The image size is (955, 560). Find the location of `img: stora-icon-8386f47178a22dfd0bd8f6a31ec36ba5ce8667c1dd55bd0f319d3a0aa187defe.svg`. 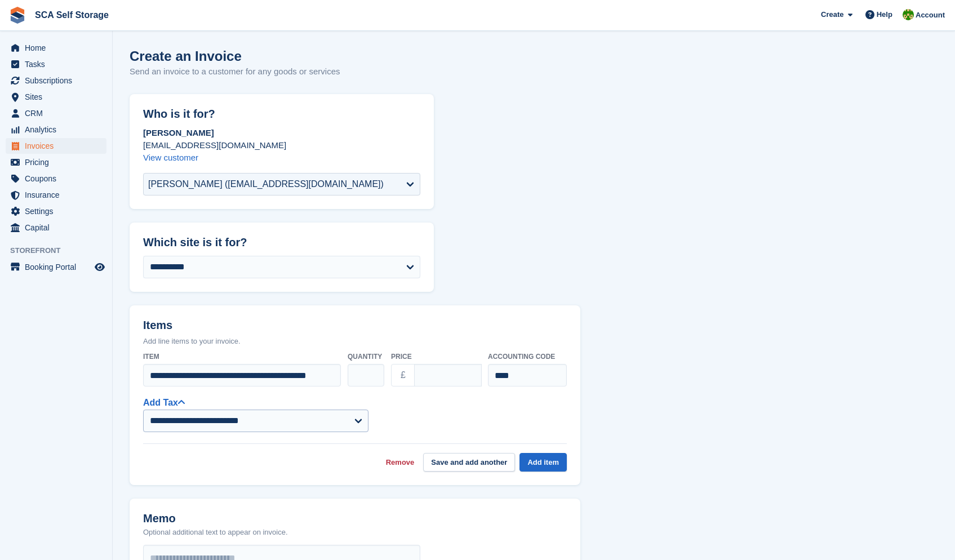

img: stora-icon-8386f47178a22dfd0bd8f6a31ec36ba5ce8667c1dd55bd0f319d3a0aa187defe.svg is located at coordinates (18, 15).